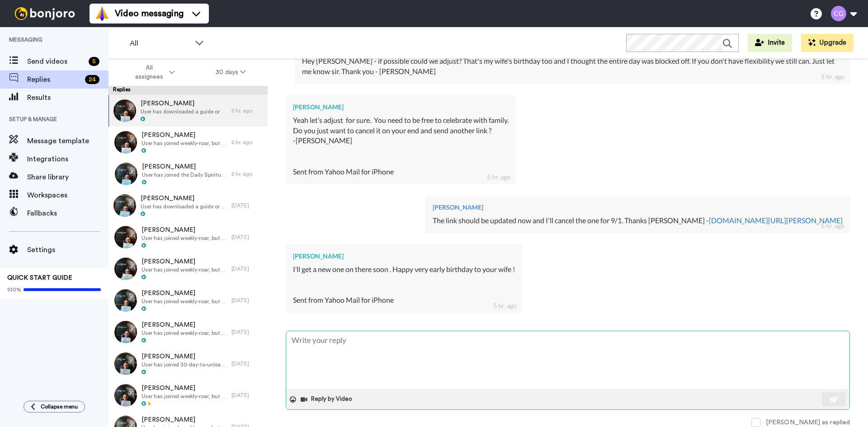  What do you see at coordinates (126, 174) in the screenshot?
I see `img: ae31d59b-7989-487f-b9db-f61f650fd8e2-thumb.jpg` at bounding box center [126, 174].